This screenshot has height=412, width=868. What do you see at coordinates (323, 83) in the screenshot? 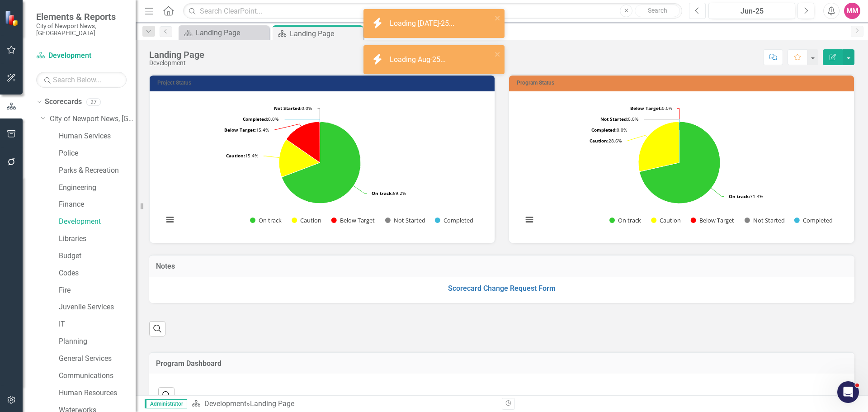
I see `h3: Project Status` at bounding box center [323, 83].